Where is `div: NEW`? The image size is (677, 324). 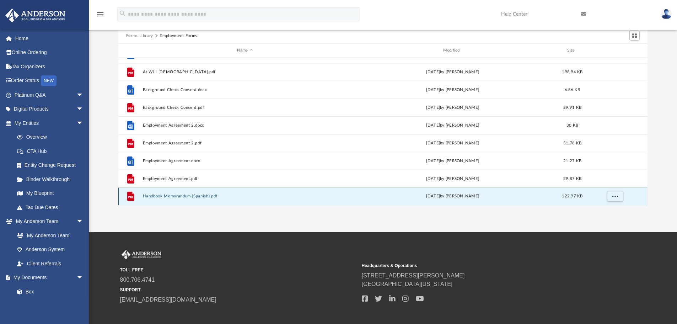
div: NEW is located at coordinates (49, 81).